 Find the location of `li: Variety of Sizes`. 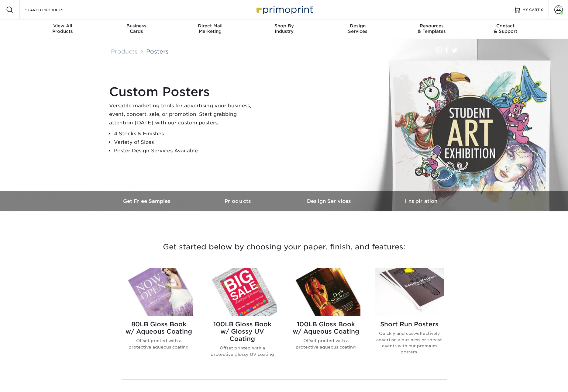

li: Variety of Sizes is located at coordinates (188, 142).